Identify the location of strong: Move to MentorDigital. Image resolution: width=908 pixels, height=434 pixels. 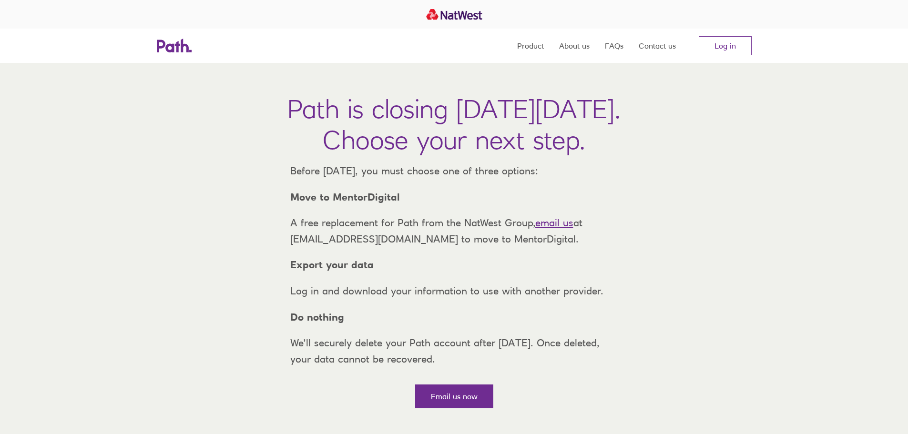
(345, 197).